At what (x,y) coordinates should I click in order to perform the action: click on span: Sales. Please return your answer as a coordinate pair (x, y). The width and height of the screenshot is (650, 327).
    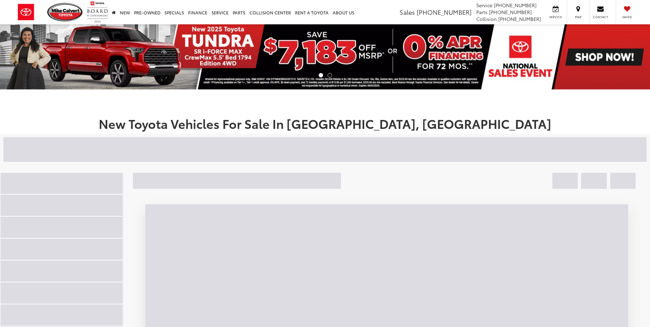
    Looking at the image, I should click on (407, 12).